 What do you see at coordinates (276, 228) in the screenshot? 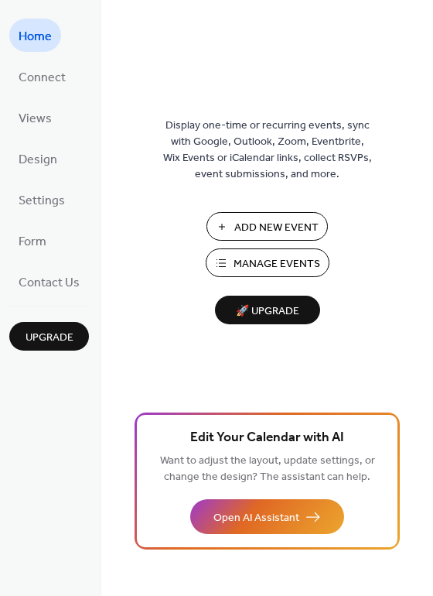
I see `span: Add New Event` at bounding box center [276, 228].